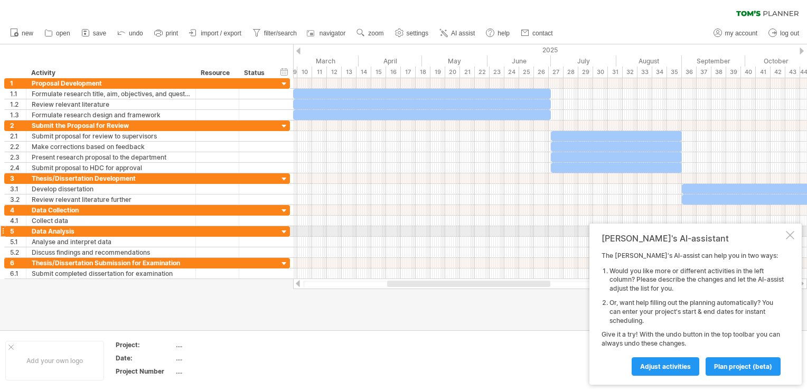 This screenshot has height=390, width=807. What do you see at coordinates (327, 33) in the screenshot?
I see `a: navigator` at bounding box center [327, 33].